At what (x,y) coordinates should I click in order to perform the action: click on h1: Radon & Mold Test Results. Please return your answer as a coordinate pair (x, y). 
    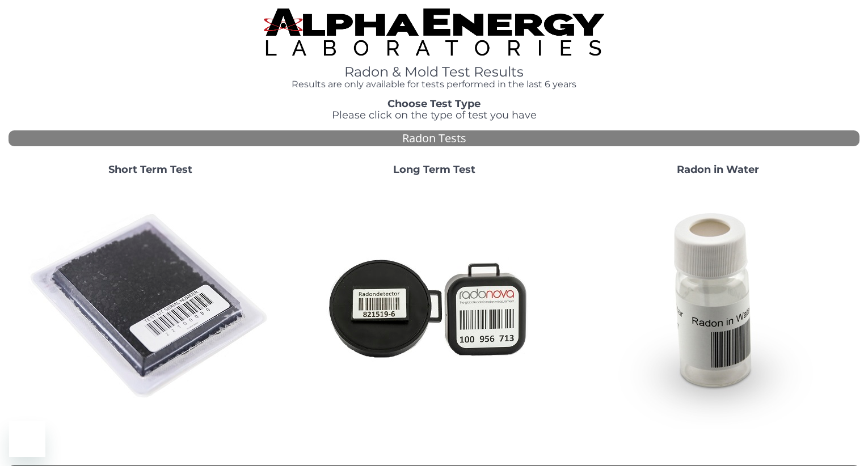
    Looking at the image, I should click on (434, 72).